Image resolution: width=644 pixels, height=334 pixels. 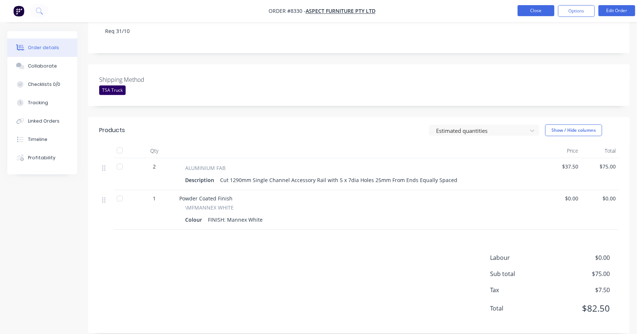 What do you see at coordinates (522, 308) in the screenshot?
I see `span: Total` at bounding box center [522, 308].